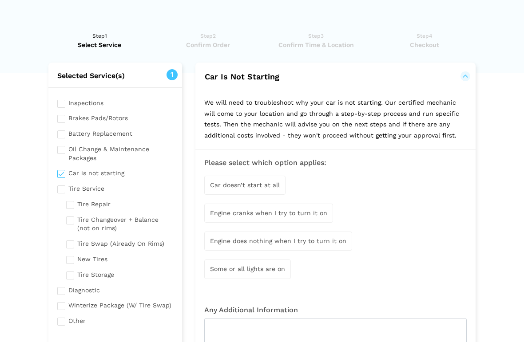  What do you see at coordinates (335, 77) in the screenshot?
I see `button: Car Is Not Starting` at bounding box center [335, 77].